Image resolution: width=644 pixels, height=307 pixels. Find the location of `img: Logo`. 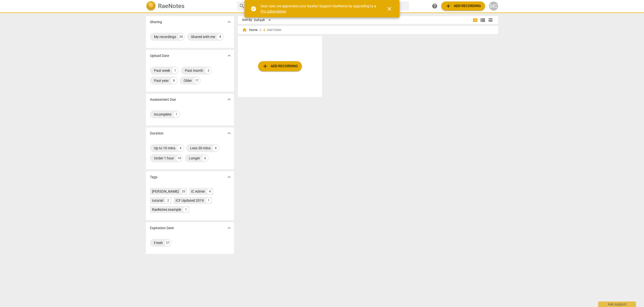

img: Logo is located at coordinates (151, 6).